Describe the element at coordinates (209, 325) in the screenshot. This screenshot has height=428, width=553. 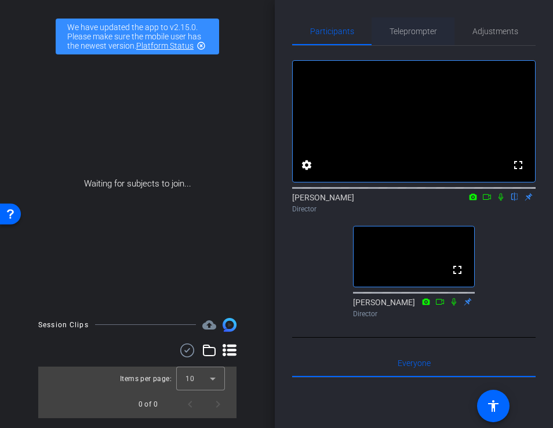
I see `mat-icon: cloud_upload` at that location.